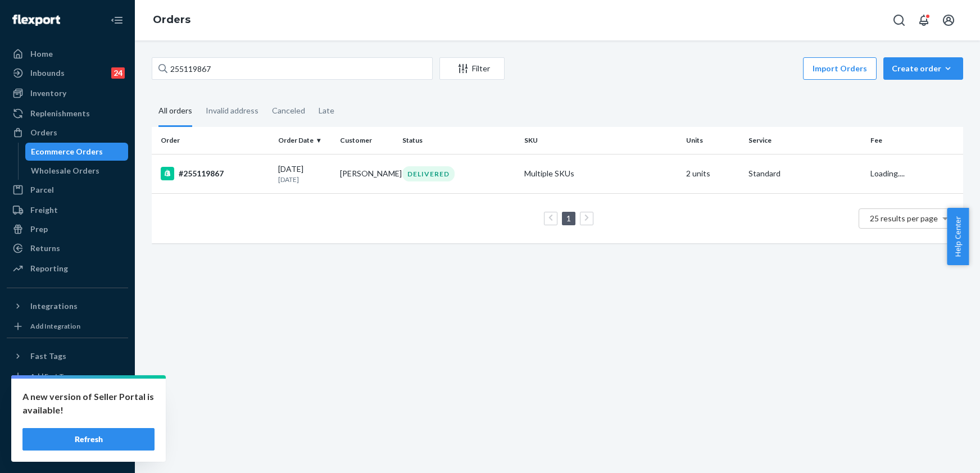 Image resolution: width=980 pixels, height=473 pixels. Describe the element at coordinates (458, 141) in the screenshot. I see `th: Status` at that location.